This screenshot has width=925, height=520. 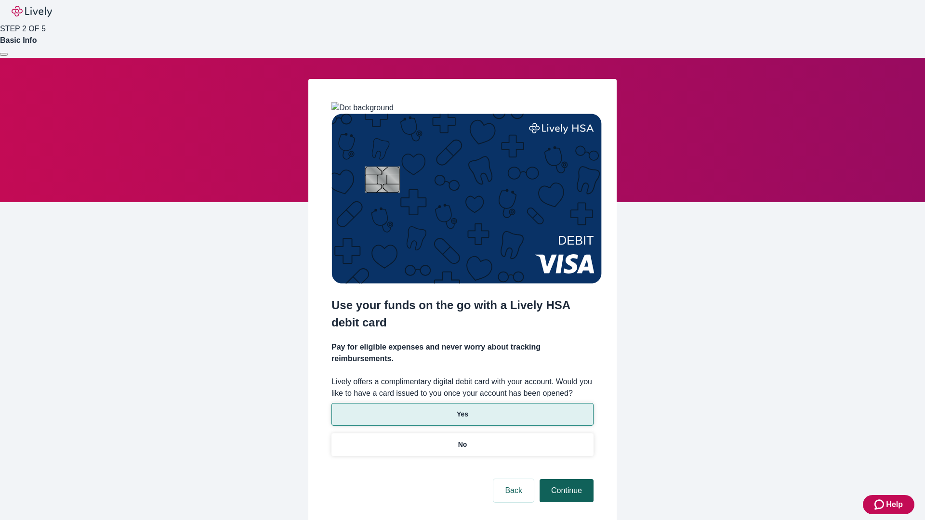 I want to click on h4: Pay for eligible expenses and never worry about tracking reimbursements., so click(x=463, y=353).